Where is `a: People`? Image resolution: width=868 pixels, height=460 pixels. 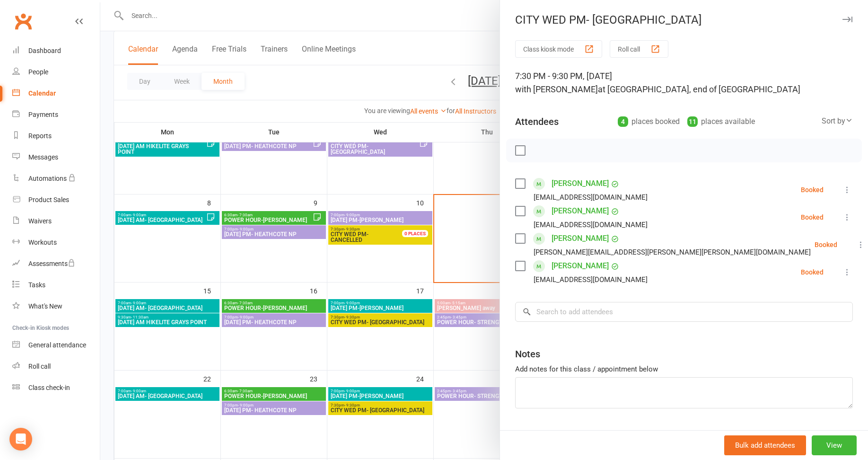
a: People is located at coordinates (56, 72).